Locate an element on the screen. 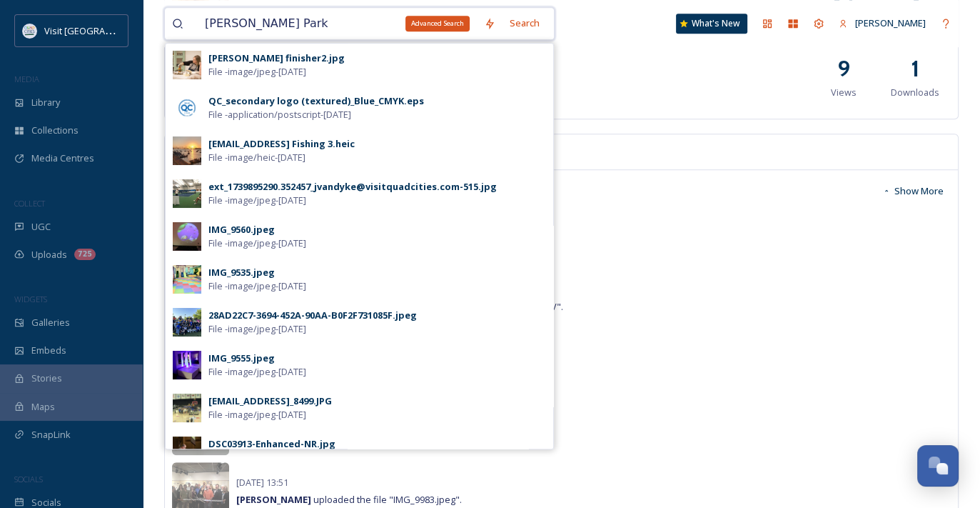  h2: 9 is located at coordinates (844, 68).